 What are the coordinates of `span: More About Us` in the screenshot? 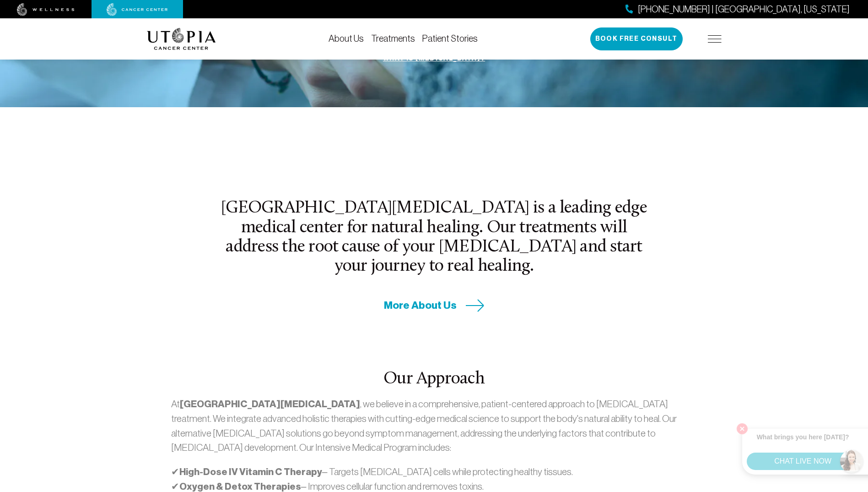 It's located at (420, 305).